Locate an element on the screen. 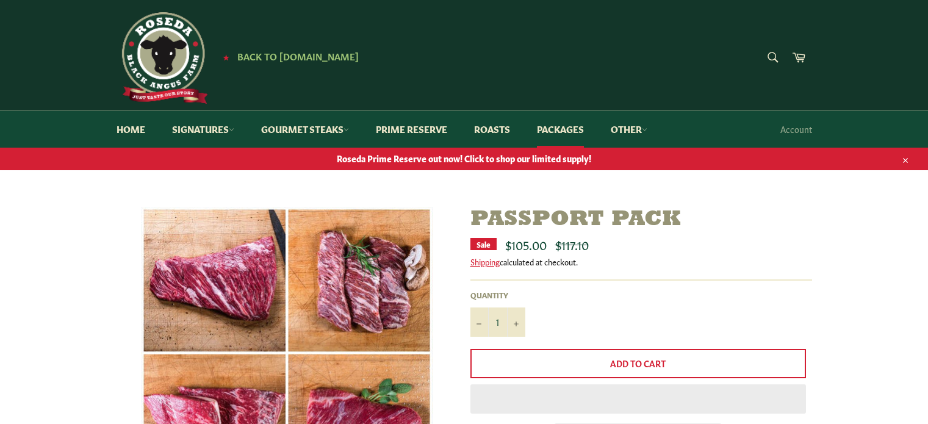  span: $105.00 is located at coordinates (526, 244).